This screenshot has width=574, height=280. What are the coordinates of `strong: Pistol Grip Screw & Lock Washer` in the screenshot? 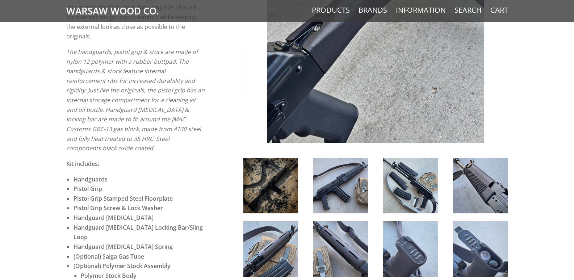 It's located at (118, 208).